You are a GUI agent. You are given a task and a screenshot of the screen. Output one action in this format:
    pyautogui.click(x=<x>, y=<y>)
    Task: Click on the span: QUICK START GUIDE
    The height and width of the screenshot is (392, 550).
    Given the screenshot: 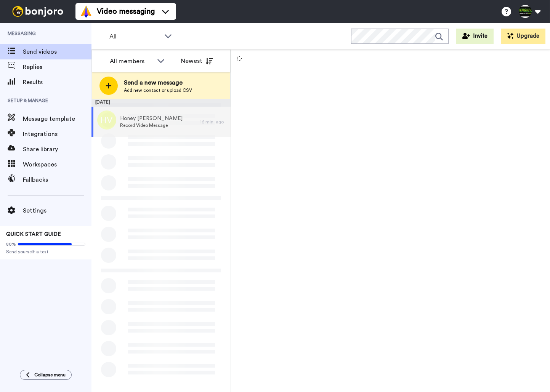 What is the action you would take?
    pyautogui.click(x=34, y=234)
    